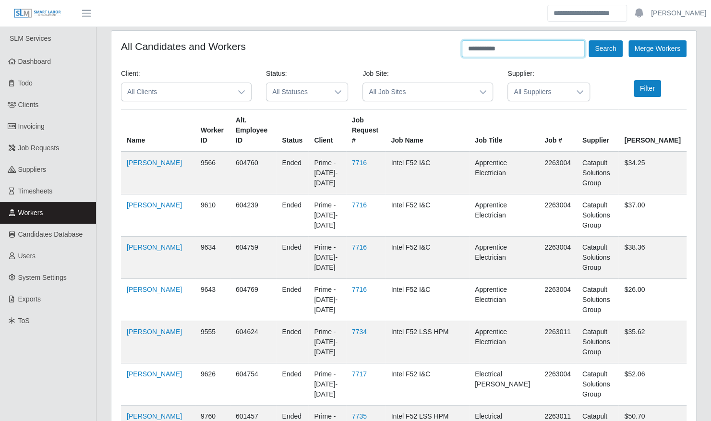 The width and height of the screenshot is (711, 421). What do you see at coordinates (647, 88) in the screenshot?
I see `button: Filter` at bounding box center [647, 88].